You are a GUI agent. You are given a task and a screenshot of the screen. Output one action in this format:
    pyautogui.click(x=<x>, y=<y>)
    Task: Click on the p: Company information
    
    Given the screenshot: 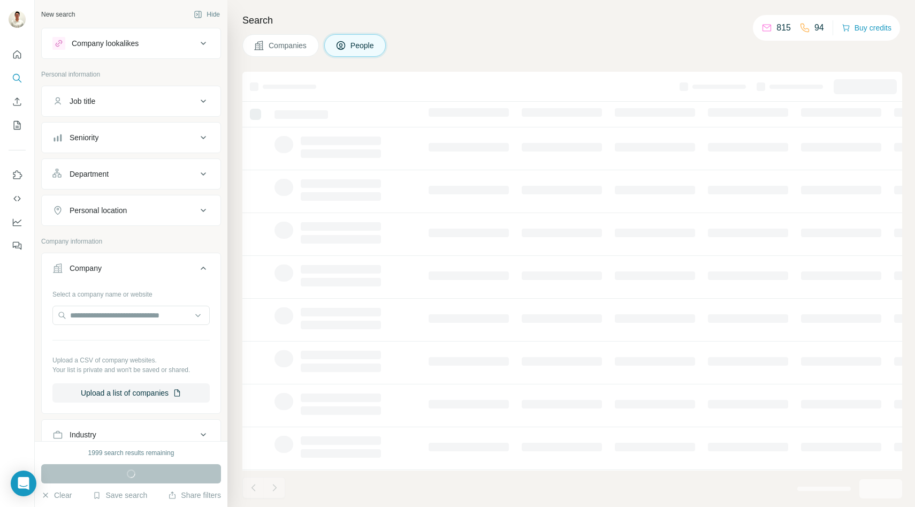 What is the action you would take?
    pyautogui.click(x=131, y=241)
    